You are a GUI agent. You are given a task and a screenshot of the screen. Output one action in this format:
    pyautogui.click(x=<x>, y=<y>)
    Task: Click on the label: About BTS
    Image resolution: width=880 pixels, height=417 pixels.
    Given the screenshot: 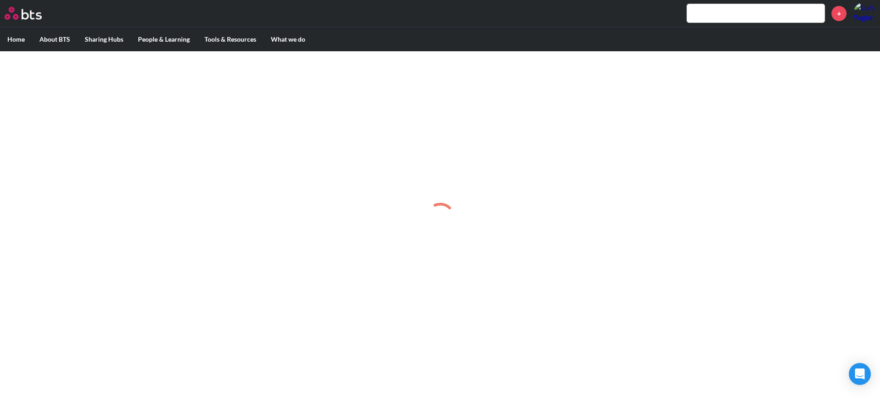 What is the action you would take?
    pyautogui.click(x=55, y=39)
    